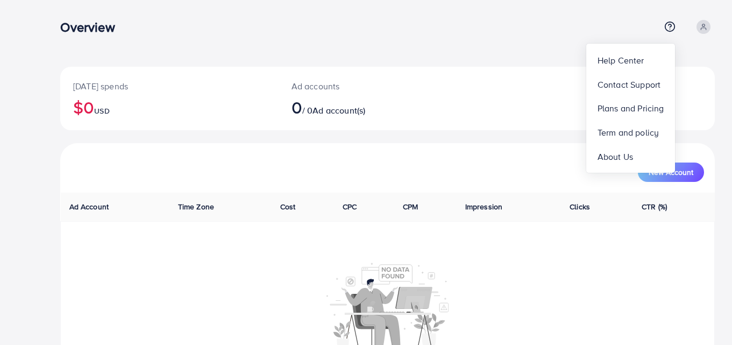 The height and width of the screenshot is (345, 732). What do you see at coordinates (654, 207) in the screenshot?
I see `span: CTR (%)` at bounding box center [654, 207].